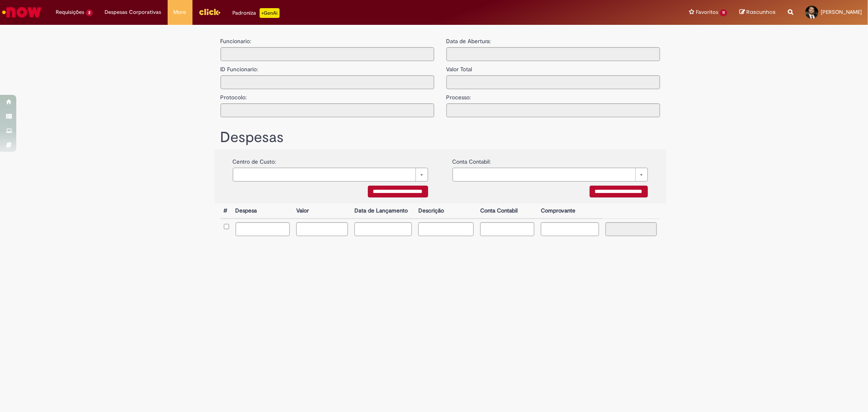 The width and height of the screenshot is (868, 412). I want to click on span: Favoritos, so click(707, 12).